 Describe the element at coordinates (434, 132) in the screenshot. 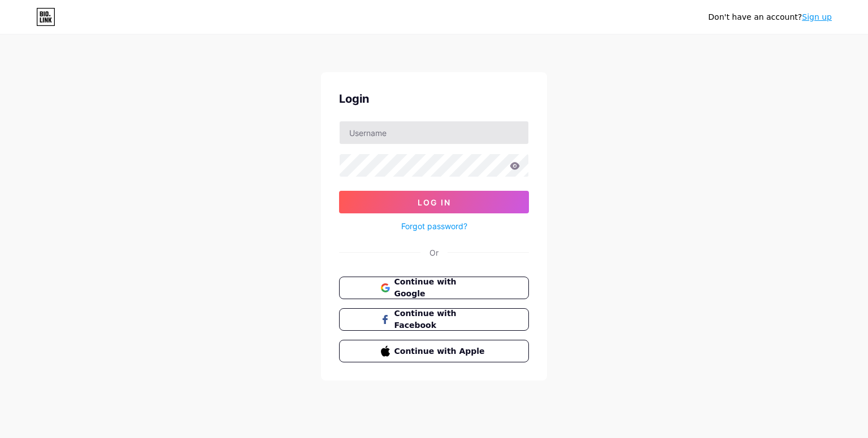

I see `input: Username` at that location.